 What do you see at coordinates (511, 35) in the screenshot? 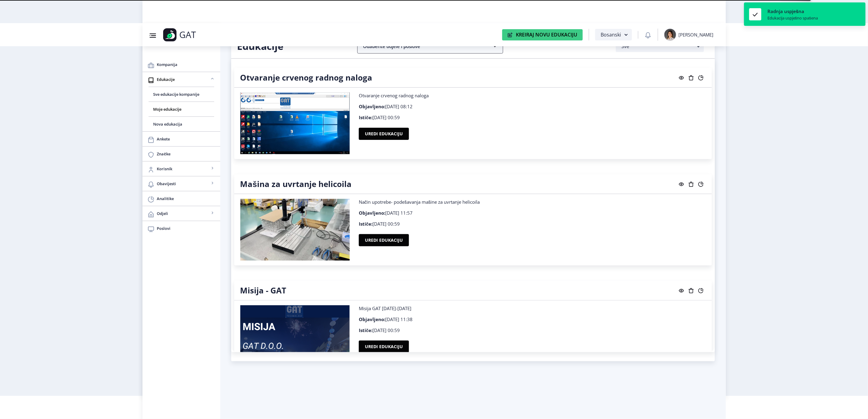
I see `img: create-new-education-icon.svg` at bounding box center [511, 35].